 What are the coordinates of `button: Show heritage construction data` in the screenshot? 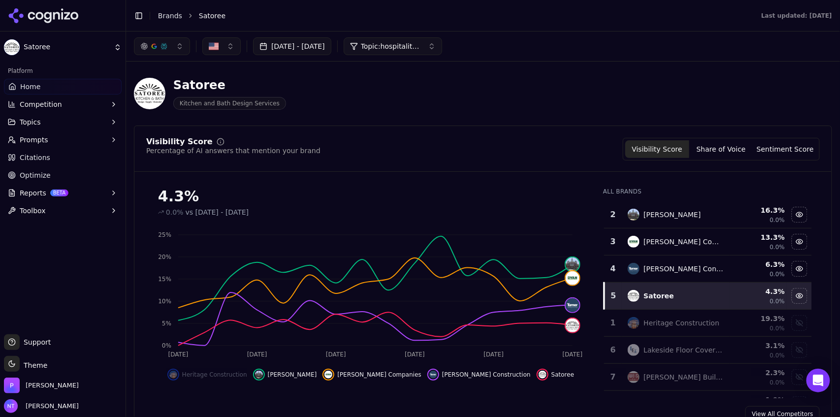 It's located at (207, 375).